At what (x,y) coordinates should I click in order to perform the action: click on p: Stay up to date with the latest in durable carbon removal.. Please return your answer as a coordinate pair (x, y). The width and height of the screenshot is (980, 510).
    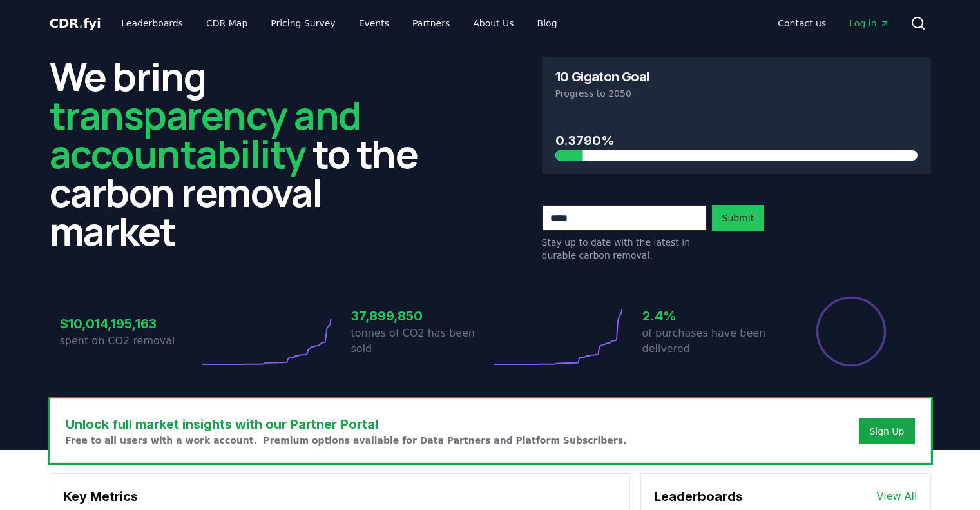
    Looking at the image, I should click on (624, 249).